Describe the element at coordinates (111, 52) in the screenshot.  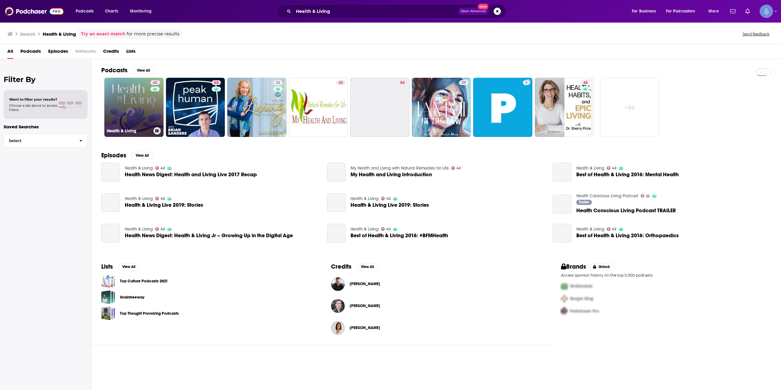
I see `a: Credits` at that location.